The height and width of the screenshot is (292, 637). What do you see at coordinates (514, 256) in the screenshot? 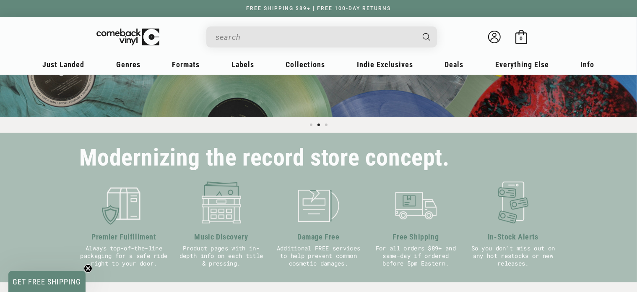
I see `p: So you don't miss out on any hot restocks or new releases.` at bounding box center [514, 256].